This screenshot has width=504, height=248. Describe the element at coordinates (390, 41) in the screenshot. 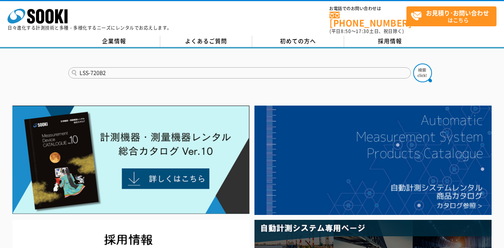

I see `a: 採用情報` at that location.